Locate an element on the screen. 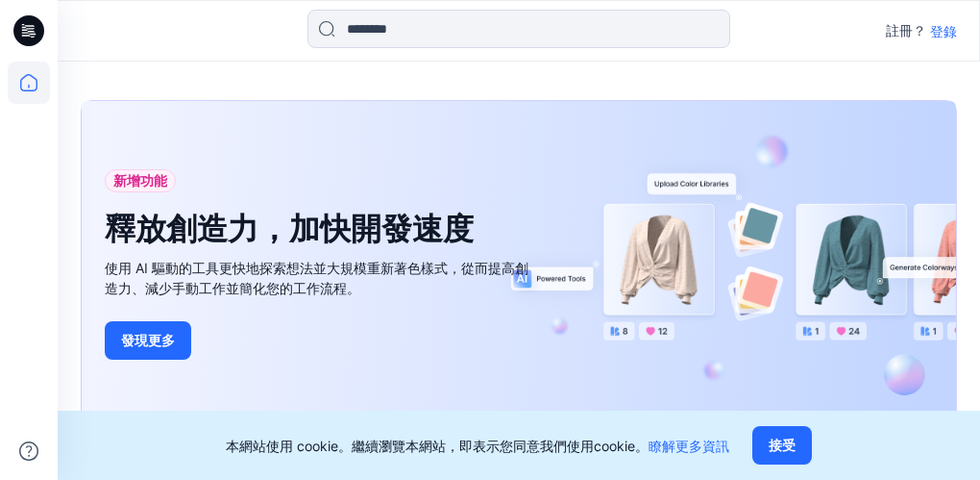 Image resolution: width=980 pixels, height=480 pixels. button: 接受 is located at coordinates (782, 445).